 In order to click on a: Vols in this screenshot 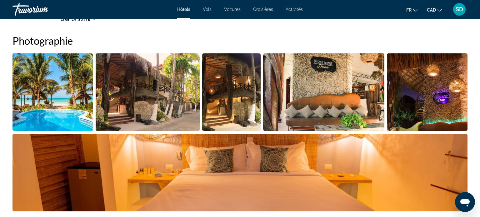, I will do `click(207, 9)`.